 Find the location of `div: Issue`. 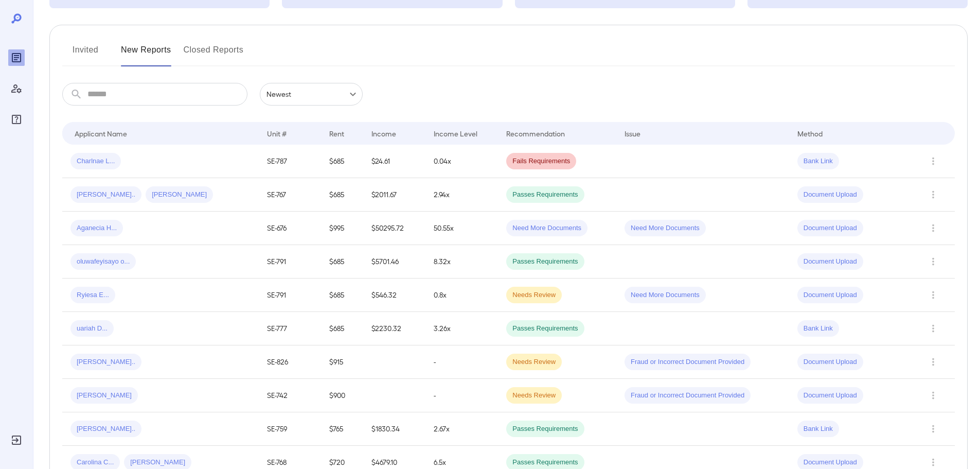

div: Issue is located at coordinates (633, 133).